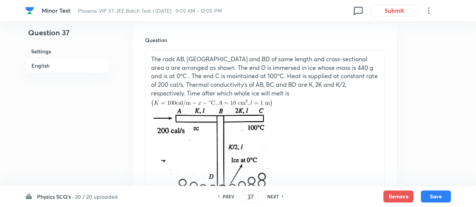 The width and height of the screenshot is (476, 207). I want to click on a: Company Logo, so click(30, 11).